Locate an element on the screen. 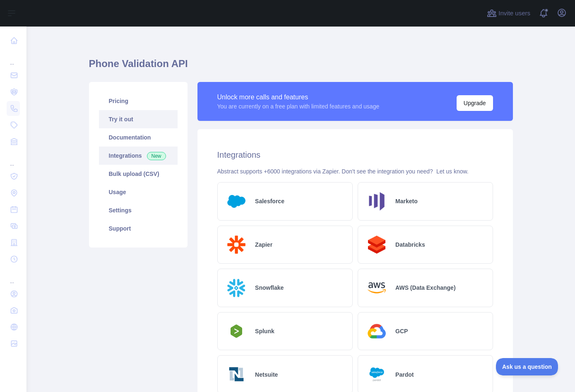 The height and width of the screenshot is (392, 575). a: Bulk upload (CSV) is located at coordinates (138, 174).